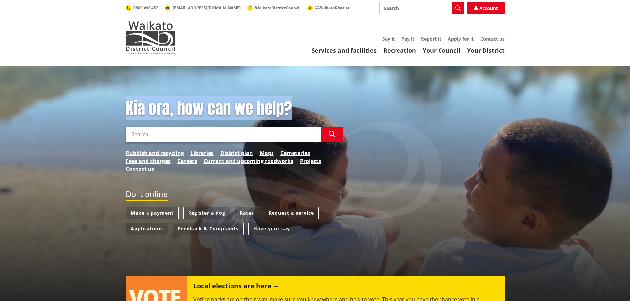 The height and width of the screenshot is (301, 630). Describe the element at coordinates (148, 161) in the screenshot. I see `a: Fees and charges` at that location.